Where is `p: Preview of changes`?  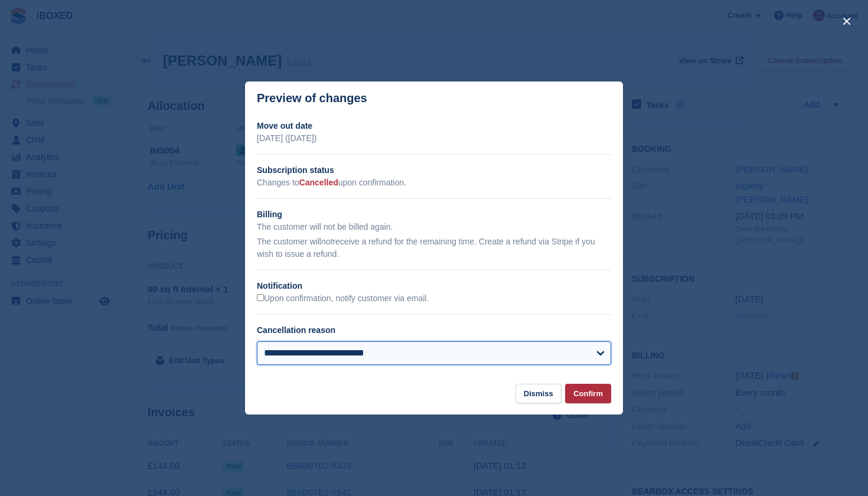 p: Preview of changes is located at coordinates (312, 98).